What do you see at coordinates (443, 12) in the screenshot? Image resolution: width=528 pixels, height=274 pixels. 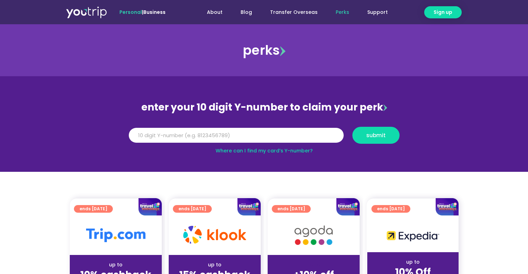 I see `span: Sign up` at bounding box center [443, 12].